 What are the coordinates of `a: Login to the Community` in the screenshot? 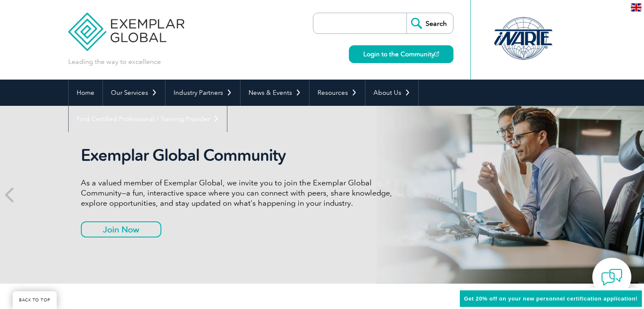 It's located at (401, 54).